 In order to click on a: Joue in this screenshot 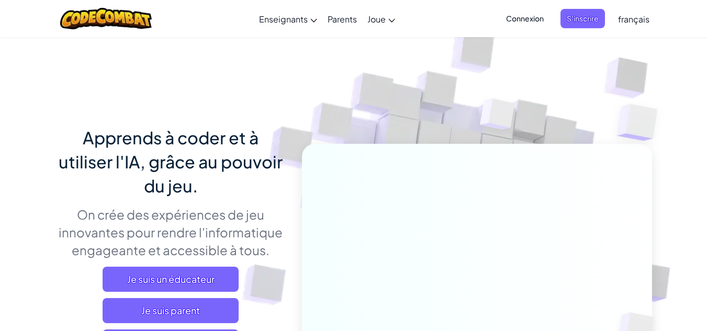, I will do `click(381, 19)`.